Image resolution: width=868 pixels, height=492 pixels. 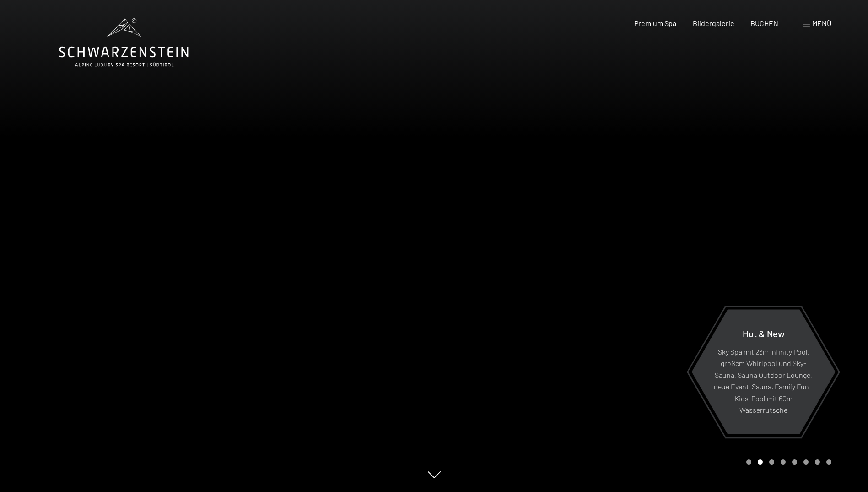 What do you see at coordinates (783, 461) in the screenshot?
I see `div: Carousel Page 4` at bounding box center [783, 461].